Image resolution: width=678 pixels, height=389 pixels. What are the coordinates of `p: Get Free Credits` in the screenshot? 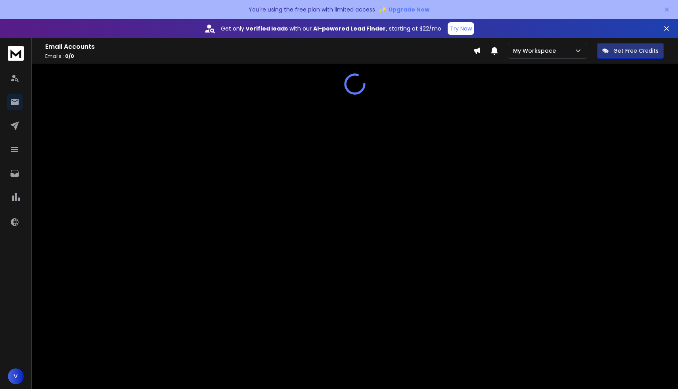 It's located at (636, 51).